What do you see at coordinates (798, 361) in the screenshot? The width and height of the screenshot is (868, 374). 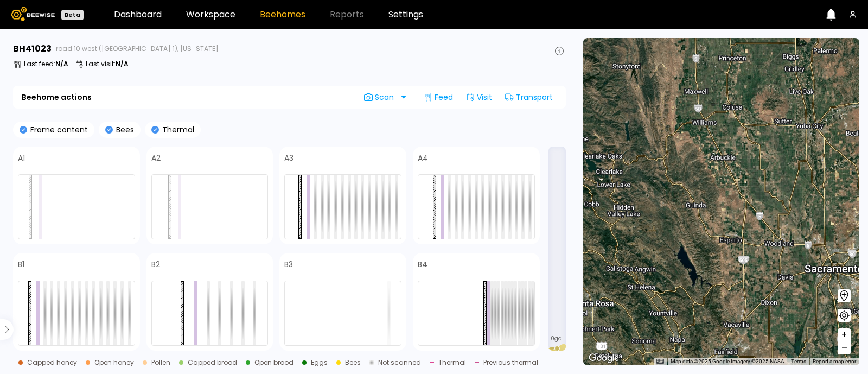 I see `a: Terms (opens in new tab)` at bounding box center [798, 361].